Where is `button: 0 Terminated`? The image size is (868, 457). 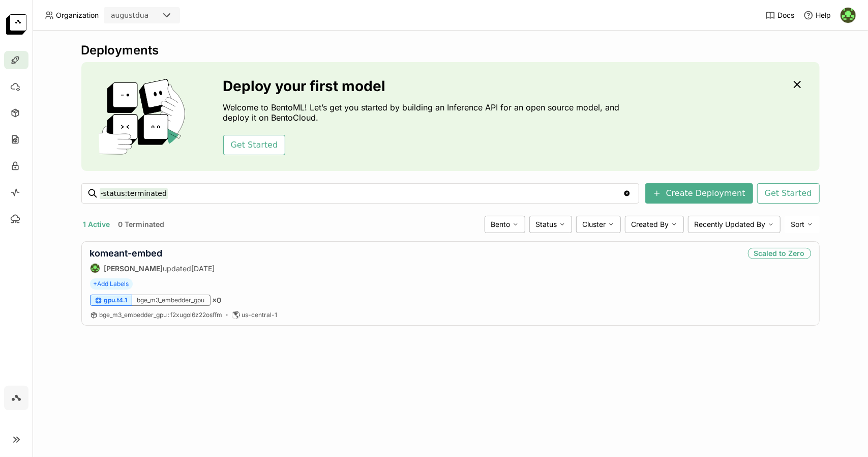
button: 0 Terminated is located at coordinates (141, 225).